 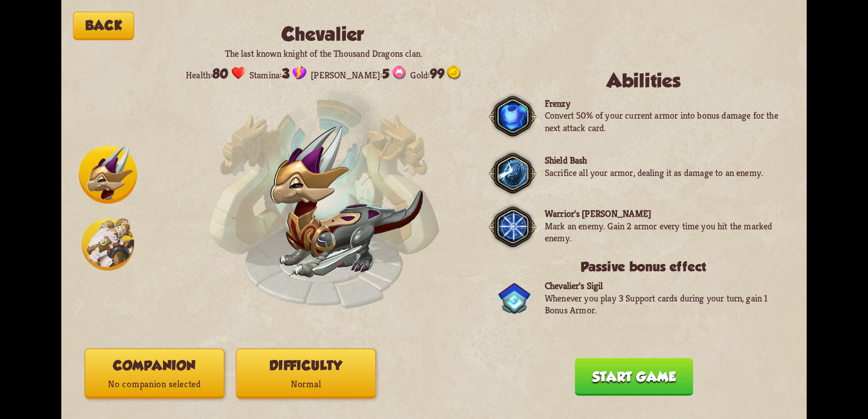 I want to click on p: Normal, so click(x=306, y=384).